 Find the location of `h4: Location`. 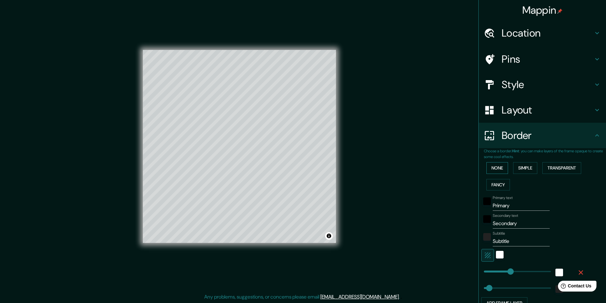

h4: Location is located at coordinates (547, 33).